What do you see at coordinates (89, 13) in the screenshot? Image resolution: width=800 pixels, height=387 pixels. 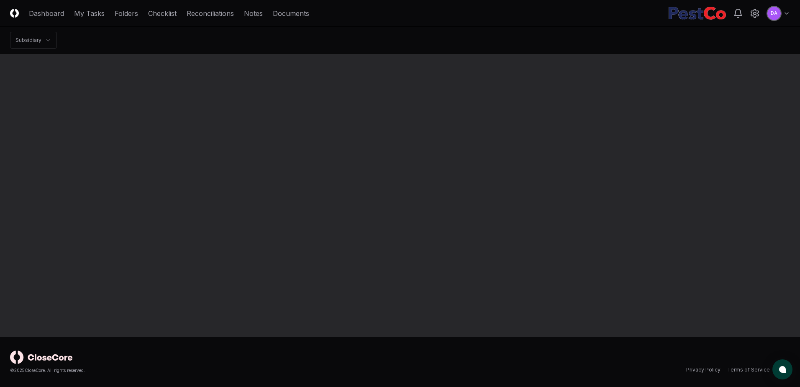 I see `a: My Tasks` at bounding box center [89, 13].